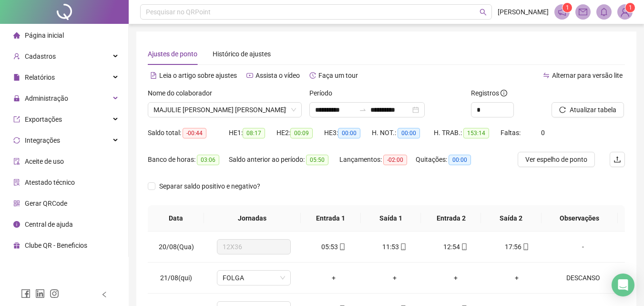  I want to click on span: instagram, so click(54, 293).